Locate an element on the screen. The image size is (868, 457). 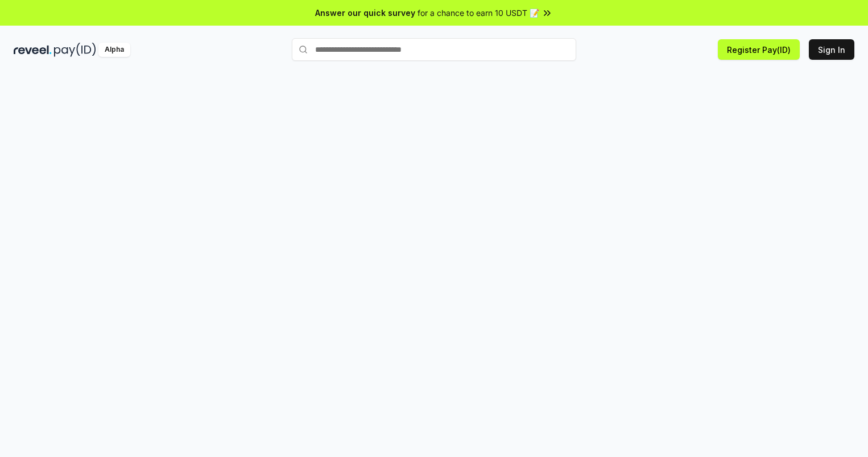
img: reveel_dark is located at coordinates (32, 50).